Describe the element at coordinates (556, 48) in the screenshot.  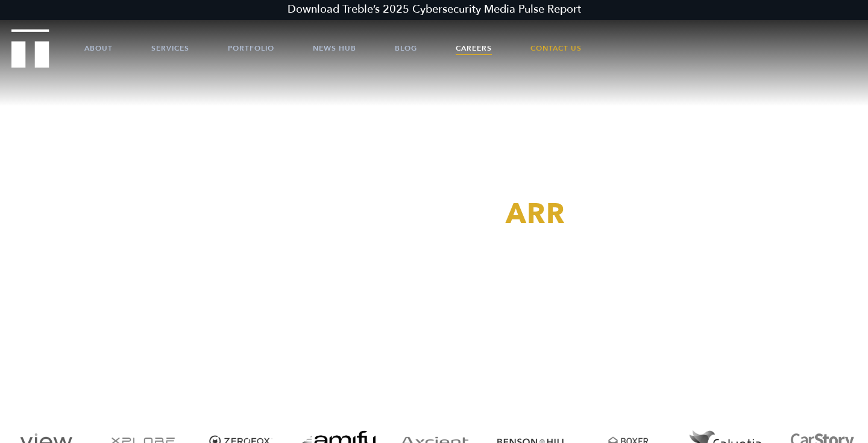
I see `a: Contact Us` at that location.